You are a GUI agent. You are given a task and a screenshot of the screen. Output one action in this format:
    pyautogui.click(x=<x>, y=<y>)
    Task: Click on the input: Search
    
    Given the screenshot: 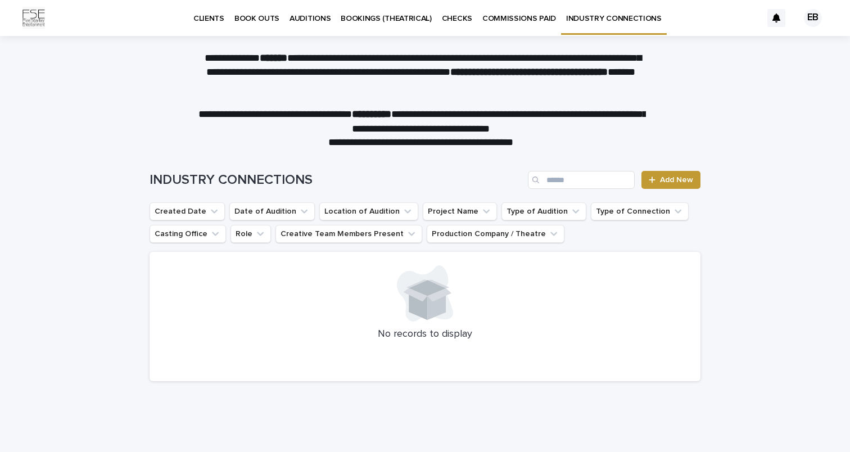 What is the action you would take?
    pyautogui.click(x=581, y=180)
    